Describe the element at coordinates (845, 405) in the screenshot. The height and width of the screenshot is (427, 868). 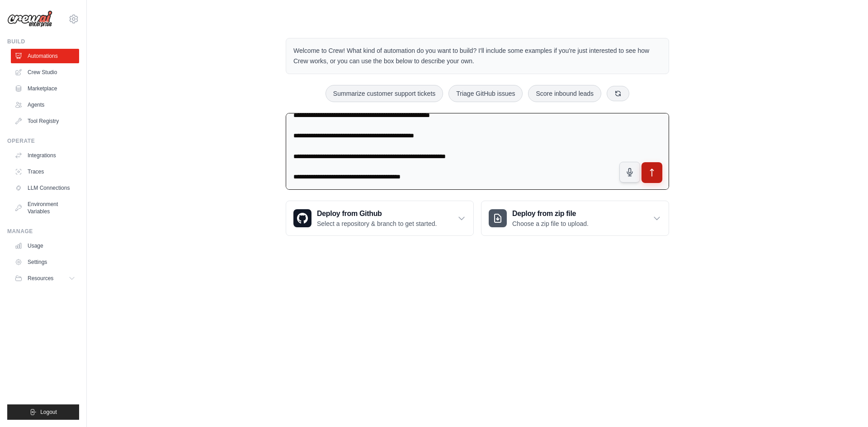
I see `div: Chat Widget` at that location.